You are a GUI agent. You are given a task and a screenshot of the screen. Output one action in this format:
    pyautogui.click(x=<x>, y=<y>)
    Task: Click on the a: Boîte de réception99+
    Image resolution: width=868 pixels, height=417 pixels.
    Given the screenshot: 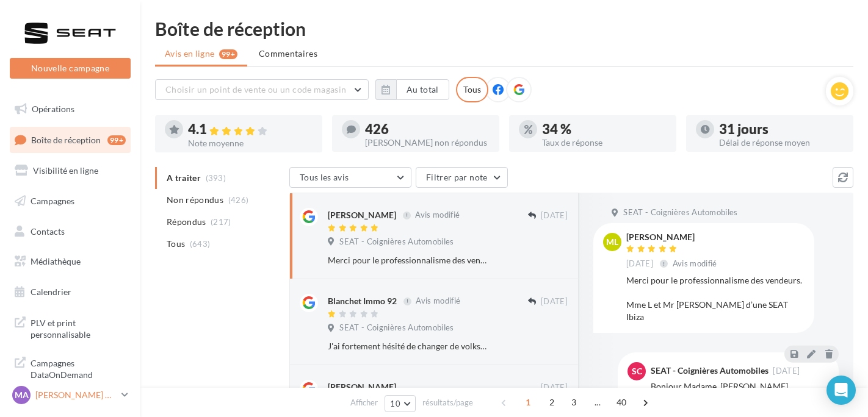 What is the action you would take?
    pyautogui.click(x=70, y=139)
    